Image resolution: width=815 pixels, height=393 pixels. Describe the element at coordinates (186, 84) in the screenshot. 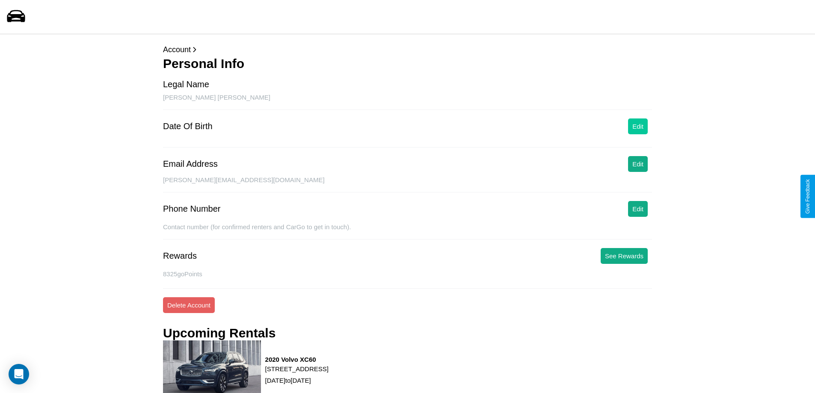

I see `div: Legal Name` at that location.